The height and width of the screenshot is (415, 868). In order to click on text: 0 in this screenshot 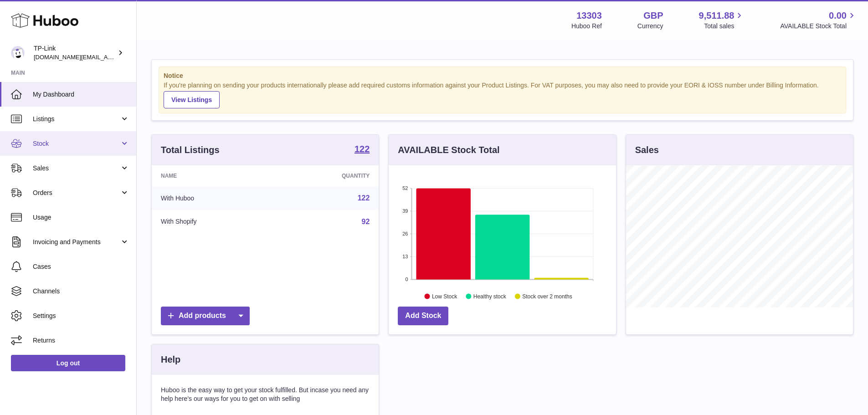, I will do `click(407, 279)`.